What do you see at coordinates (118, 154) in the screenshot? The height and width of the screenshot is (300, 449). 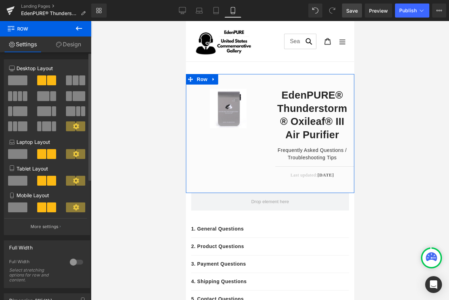 I see `span: Last updated:` at bounding box center [118, 154].